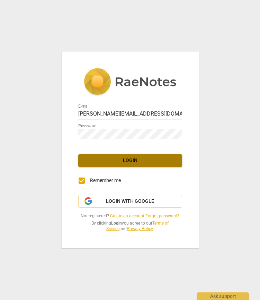  I want to click on span: Remember me, so click(105, 180).